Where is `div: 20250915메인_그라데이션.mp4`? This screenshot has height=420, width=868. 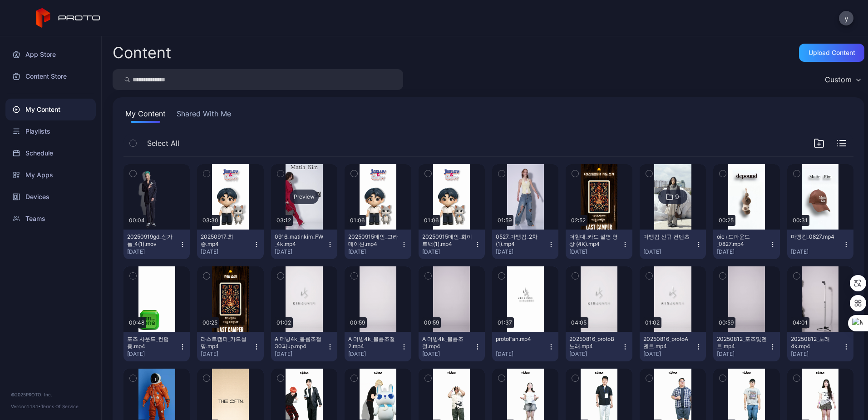
div: 20250915메인_그라데이션.mp4 is located at coordinates (373, 240).